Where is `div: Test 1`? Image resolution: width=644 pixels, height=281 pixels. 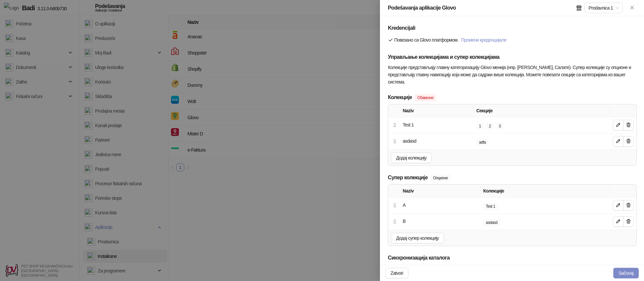 div: Test 1 is located at coordinates (408, 125).